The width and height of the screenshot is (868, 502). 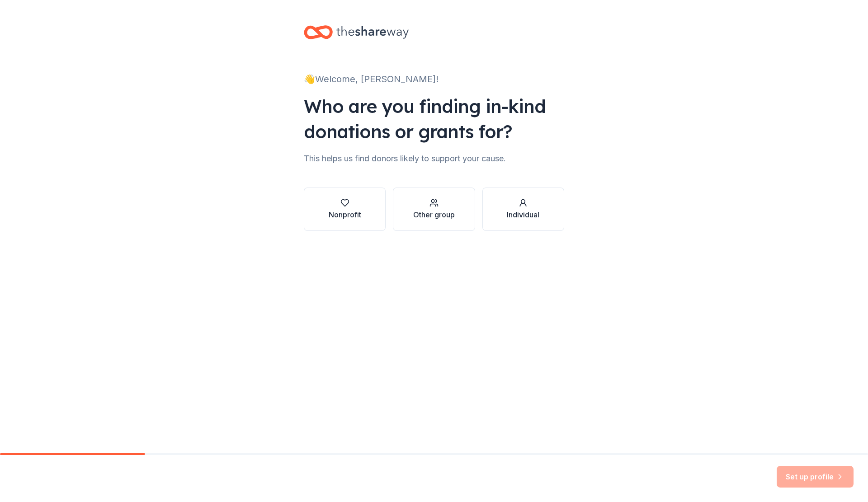 What do you see at coordinates (433, 209) in the screenshot?
I see `button: Other group` at bounding box center [433, 209].